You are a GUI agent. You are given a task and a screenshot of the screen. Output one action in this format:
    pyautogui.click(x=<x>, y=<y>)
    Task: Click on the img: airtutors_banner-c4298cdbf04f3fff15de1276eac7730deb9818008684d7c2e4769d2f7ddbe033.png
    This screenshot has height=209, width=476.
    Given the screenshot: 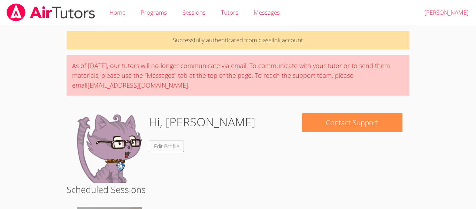 What is the action you would take?
    pyautogui.click(x=51, y=12)
    